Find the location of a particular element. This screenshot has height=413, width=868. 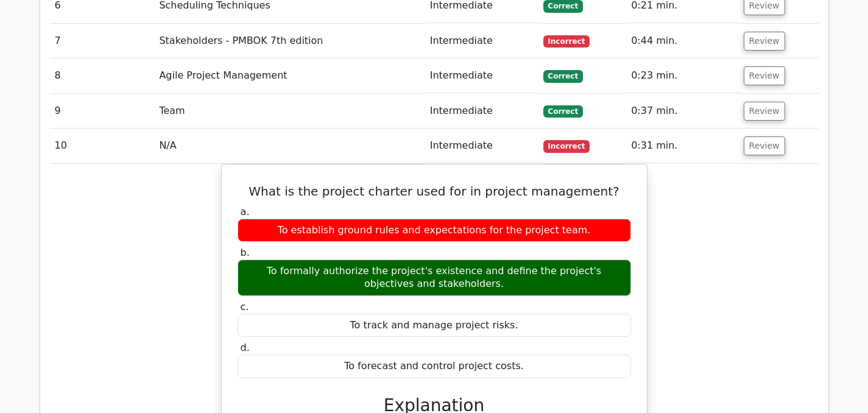

div: To establish ground rules and expectations for the project team. is located at coordinates (434, 231).